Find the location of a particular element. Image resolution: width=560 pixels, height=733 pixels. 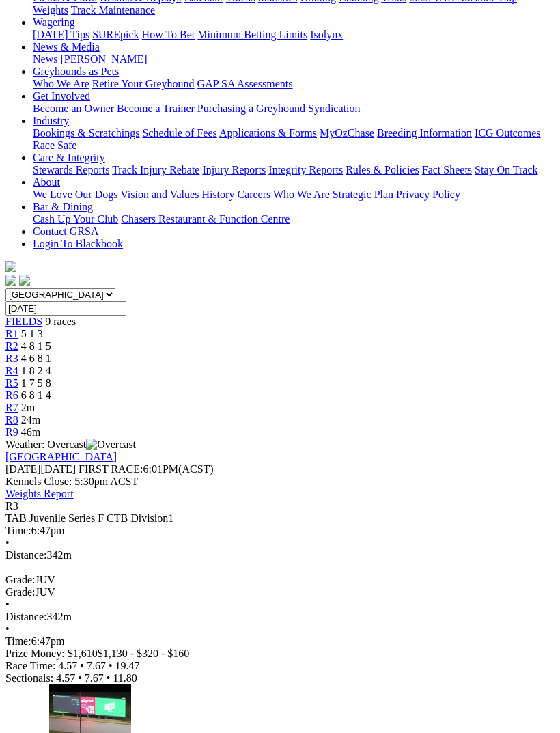

a: Contact GRSA is located at coordinates (65, 231).